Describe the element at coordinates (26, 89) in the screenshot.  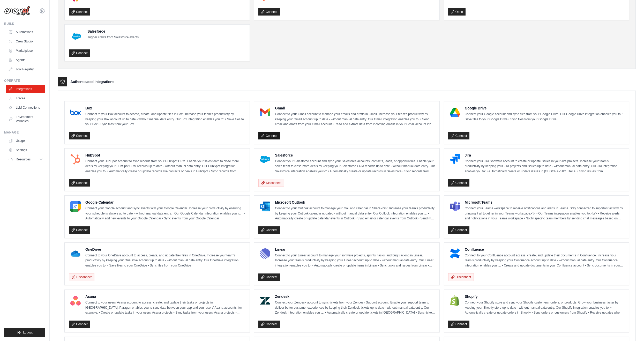
I see `a: Integrations` at that location.